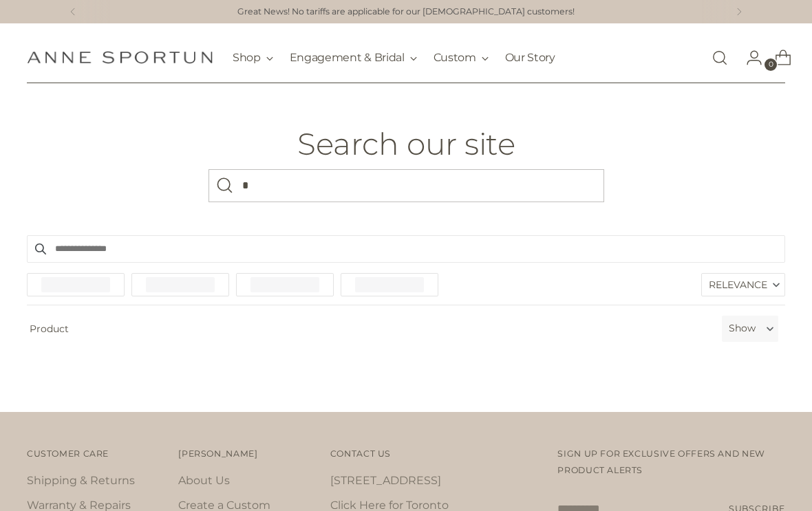  I want to click on button: Search, so click(225, 186).